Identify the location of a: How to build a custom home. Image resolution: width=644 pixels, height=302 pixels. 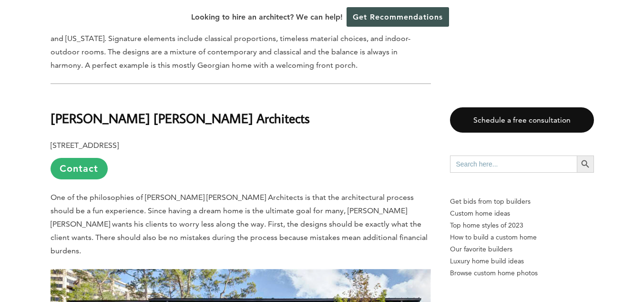
(522, 237).